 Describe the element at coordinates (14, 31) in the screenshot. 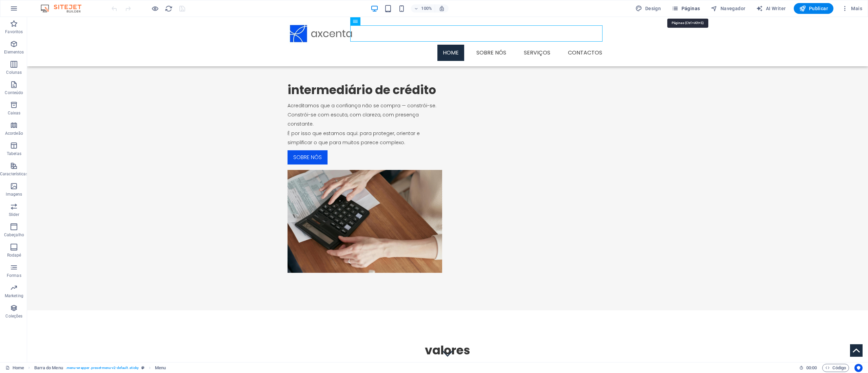

I see `p: Favoritos` at that location.